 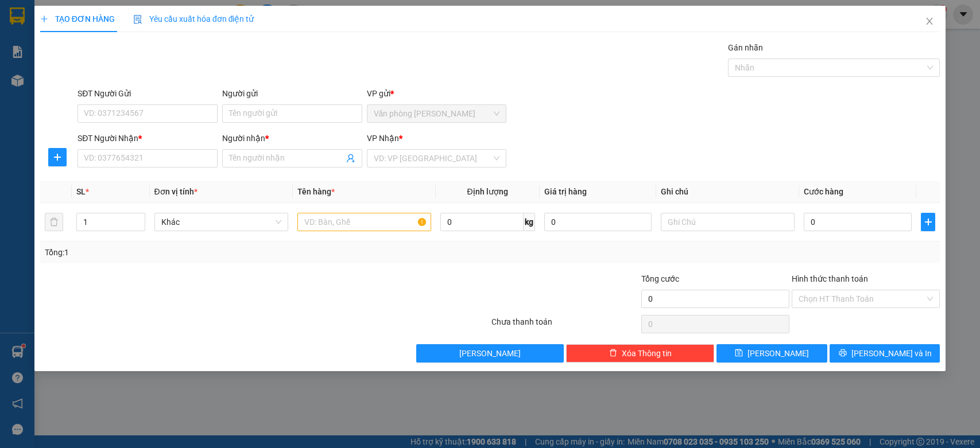 What do you see at coordinates (727, 222) in the screenshot?
I see `input: Ghi Chú` at bounding box center [727, 222].